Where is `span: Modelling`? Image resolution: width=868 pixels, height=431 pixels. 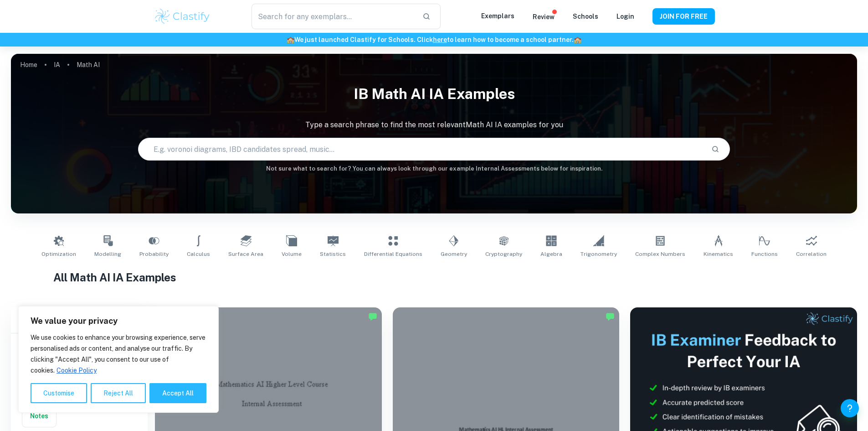
span: Modelling is located at coordinates (107, 254).